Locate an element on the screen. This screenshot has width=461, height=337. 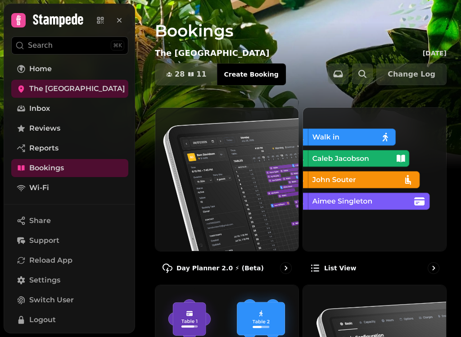
img: List view is located at coordinates (375, 179).